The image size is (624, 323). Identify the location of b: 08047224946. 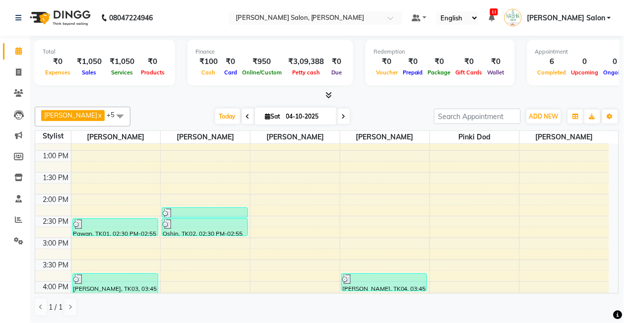
(131, 18).